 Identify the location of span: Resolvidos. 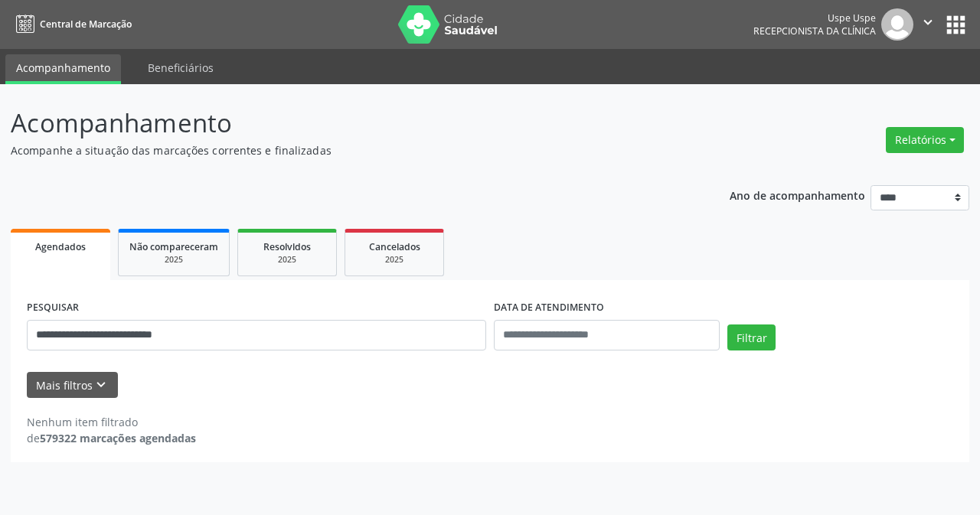
(287, 247).